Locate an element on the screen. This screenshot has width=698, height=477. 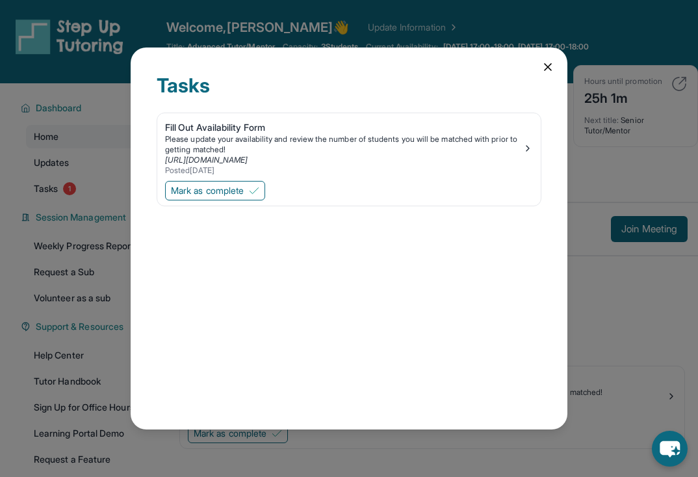
span: Mark as complete is located at coordinates (207, 190).